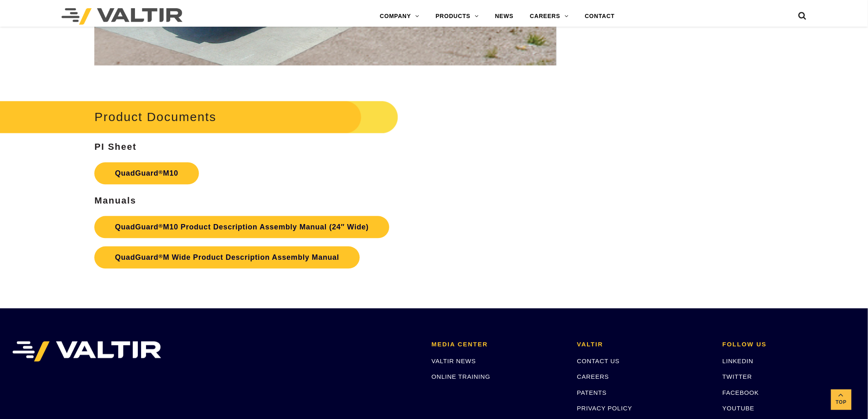 The image size is (868, 419). I want to click on a: NEWS, so click(504, 16).